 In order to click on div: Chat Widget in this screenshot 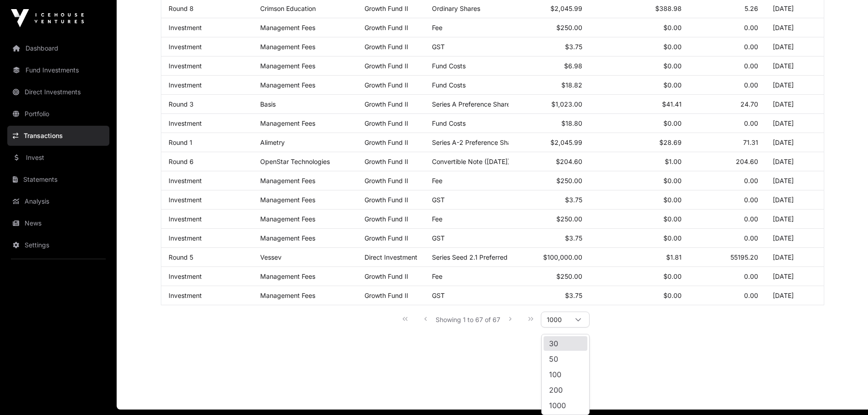, I will do `click(846, 393)`.